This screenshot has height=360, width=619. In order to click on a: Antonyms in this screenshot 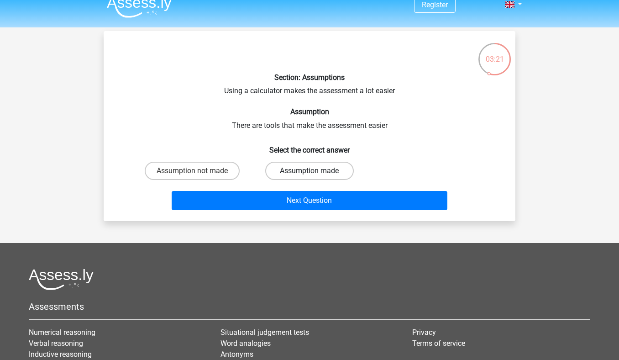, I will do `click(237, 354)`.